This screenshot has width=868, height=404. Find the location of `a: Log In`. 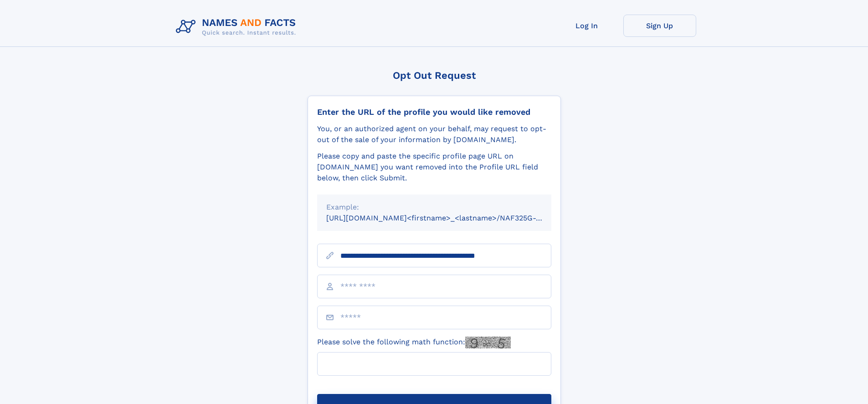

a: Log In is located at coordinates (587, 25).